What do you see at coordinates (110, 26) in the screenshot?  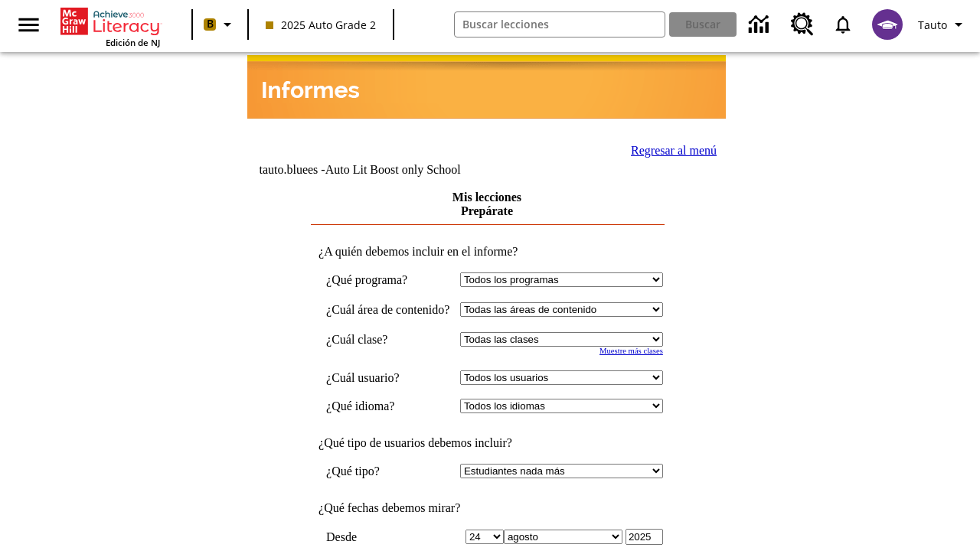 I see `div: Portada` at bounding box center [110, 26].